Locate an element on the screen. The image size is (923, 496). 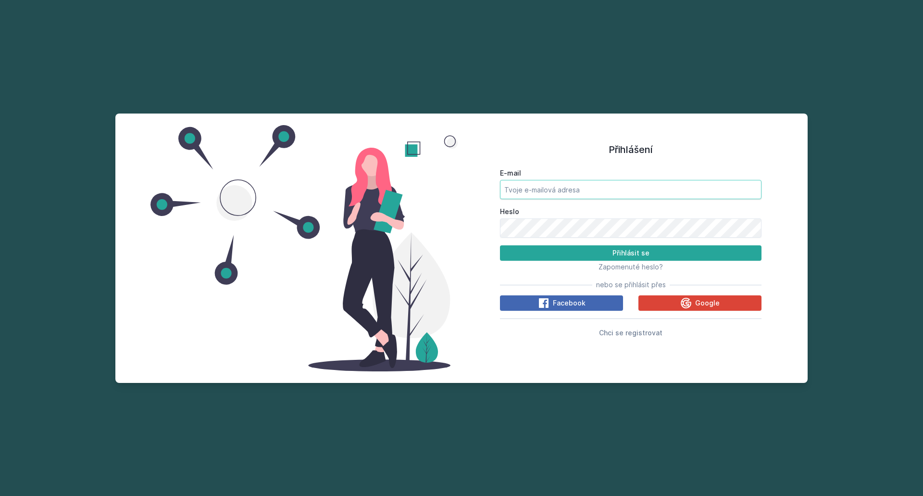
h1: Přihlášení is located at coordinates (631, 150).